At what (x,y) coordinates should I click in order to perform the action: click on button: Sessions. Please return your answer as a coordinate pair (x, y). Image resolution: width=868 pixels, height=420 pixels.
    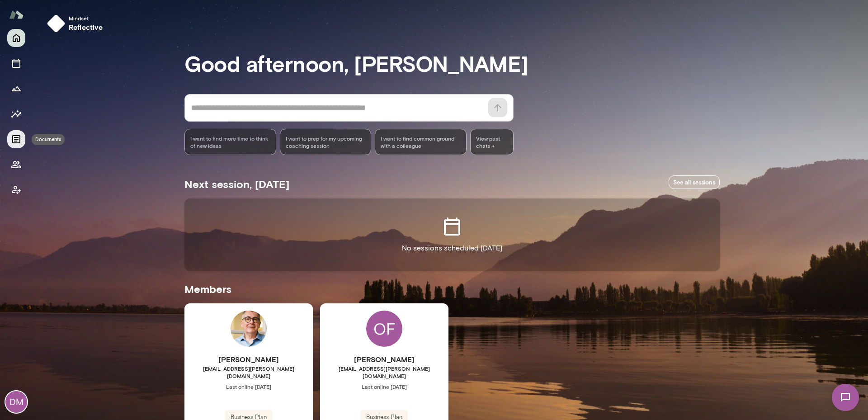
    Looking at the image, I should click on (16, 63).